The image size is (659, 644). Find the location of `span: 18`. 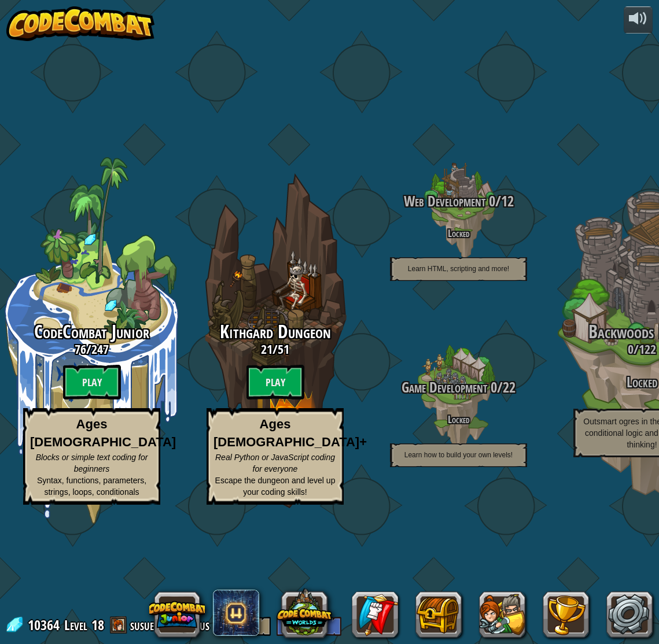

span: 18 is located at coordinates (98, 625).